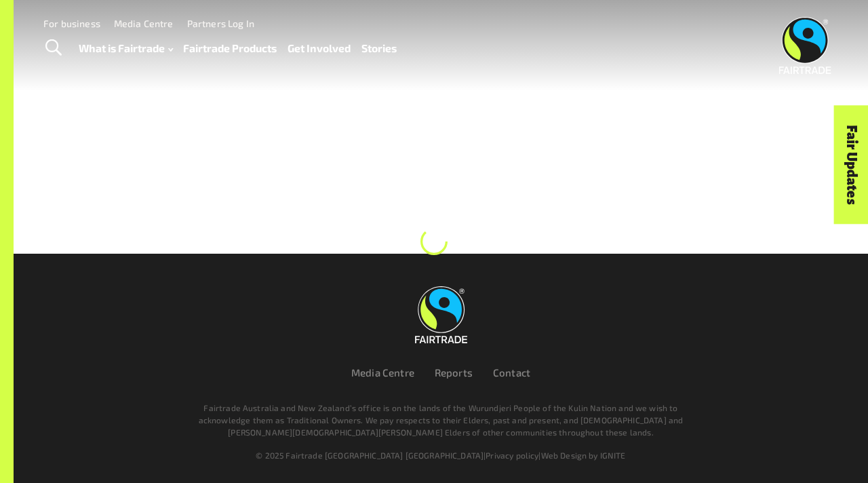 This screenshot has height=483, width=868. What do you see at coordinates (440, 419) in the screenshot?
I see `p: Fairtrade Australia and New Zealand’s office is on the lands of the Wurundjeri People of the Kuli...` at bounding box center [440, 419].